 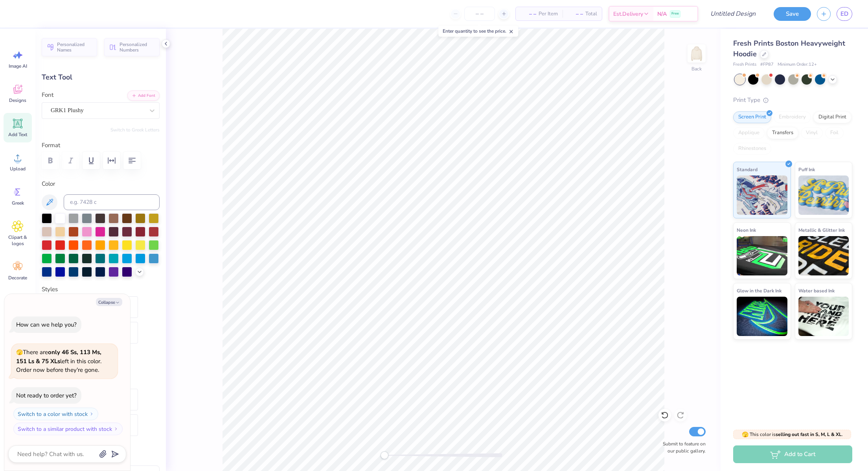 I want to click on div: Rhinestones, so click(x=752, y=149).